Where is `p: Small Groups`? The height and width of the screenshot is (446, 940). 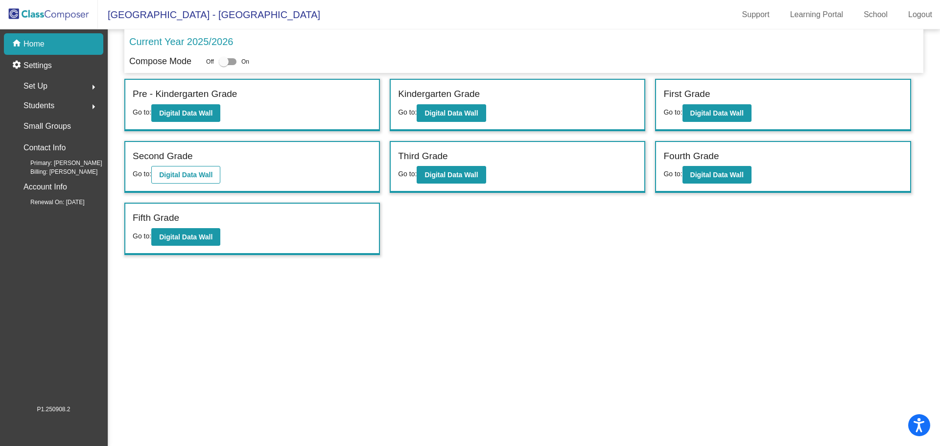 p: Small Groups is located at coordinates (47, 126).